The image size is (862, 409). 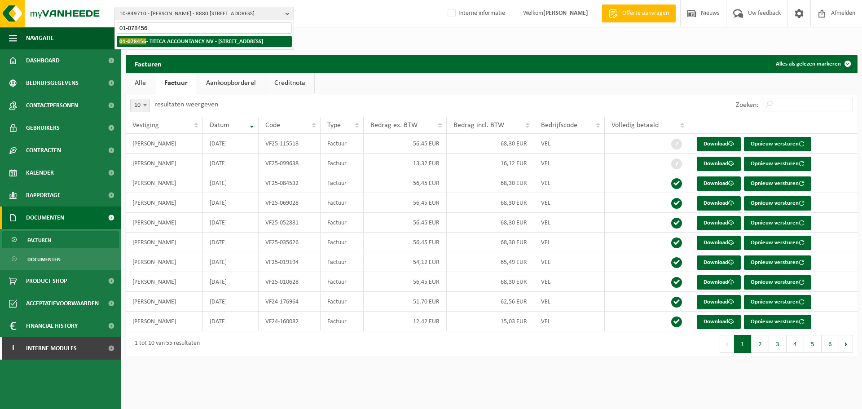 I want to click on span: Bedrag incl. BTW, so click(x=478, y=125).